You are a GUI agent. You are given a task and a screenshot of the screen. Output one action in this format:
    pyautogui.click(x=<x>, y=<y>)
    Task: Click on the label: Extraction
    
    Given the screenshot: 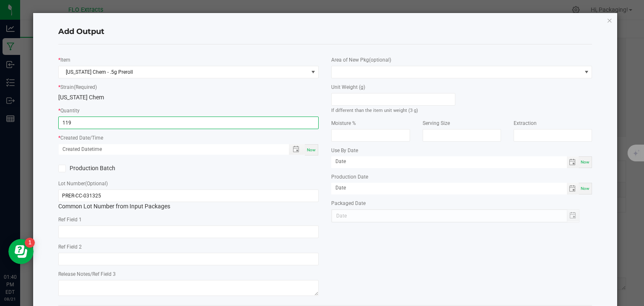 What is the action you would take?
    pyautogui.click(x=525, y=124)
    